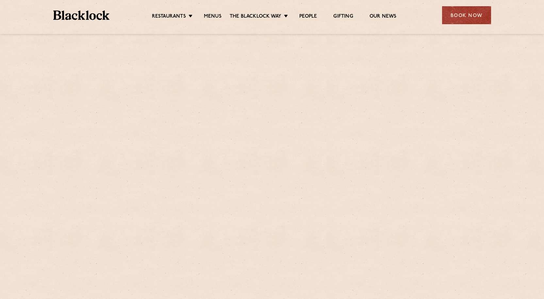  What do you see at coordinates (467, 15) in the screenshot?
I see `div: Book Now` at bounding box center [467, 15].